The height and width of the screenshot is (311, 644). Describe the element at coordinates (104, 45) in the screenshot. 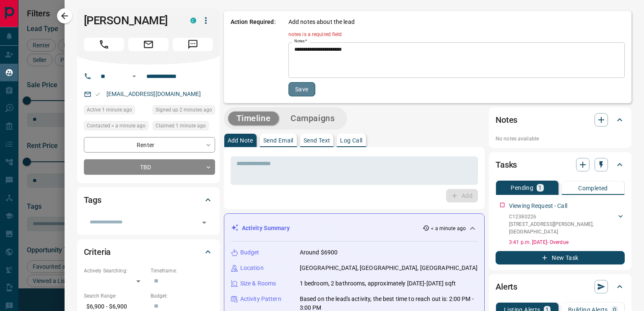

I see `span: Call` at that location.